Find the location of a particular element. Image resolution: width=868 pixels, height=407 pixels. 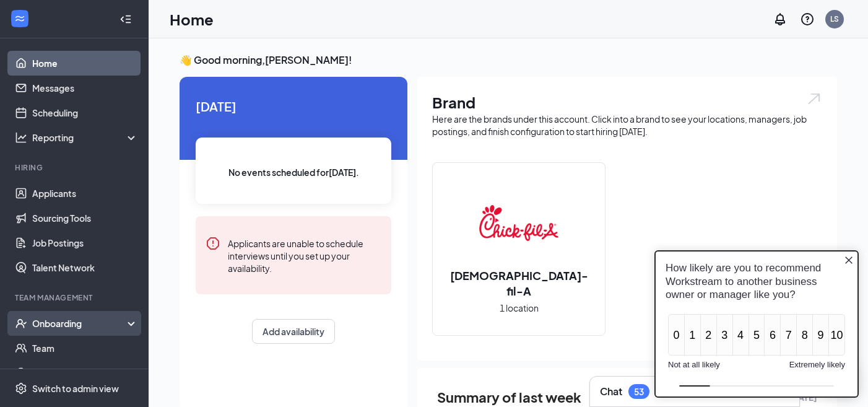

button: 5 is located at coordinates (111, 94).